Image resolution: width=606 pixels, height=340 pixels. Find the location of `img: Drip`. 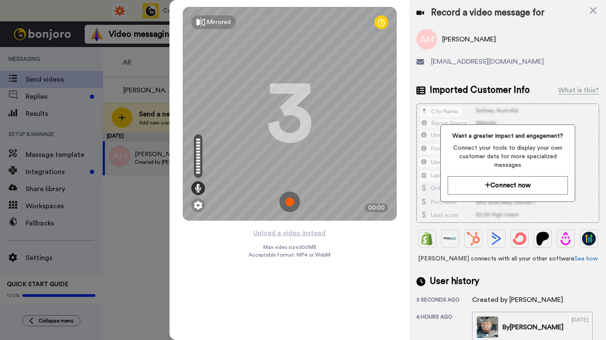

img: Drip is located at coordinates (566, 239).